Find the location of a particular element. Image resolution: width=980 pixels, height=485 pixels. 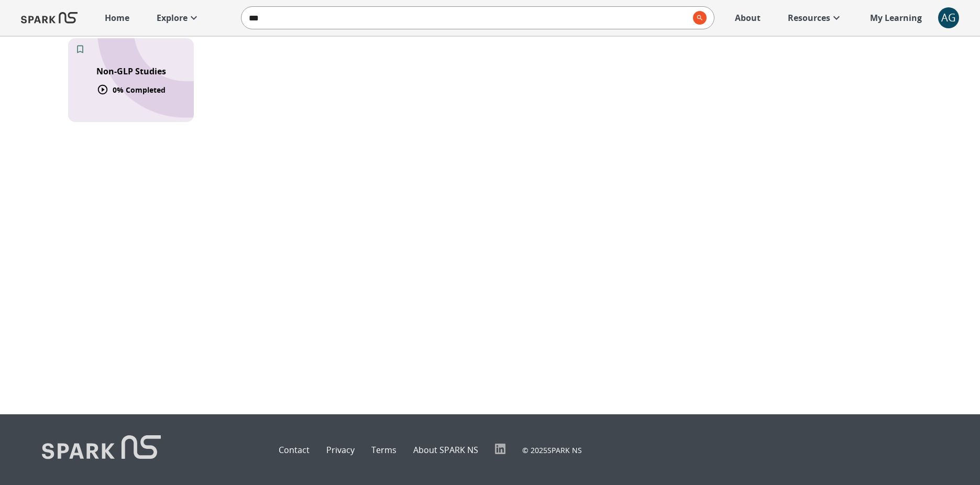

p: Privacy is located at coordinates (340, 450).